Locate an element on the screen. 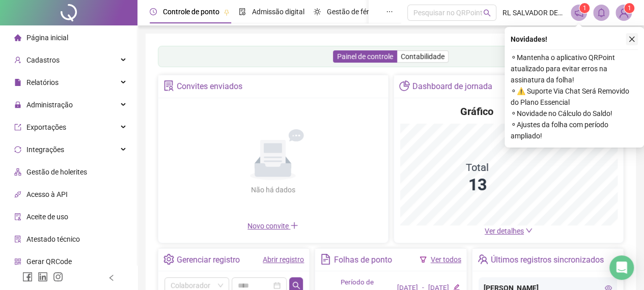  a: Ver todos is located at coordinates (446, 259).